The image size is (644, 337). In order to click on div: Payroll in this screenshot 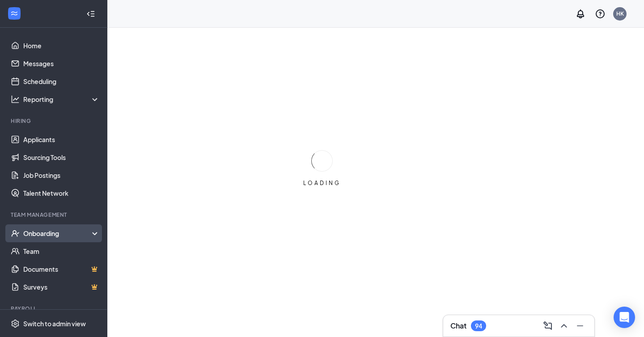, I will do `click(54, 308)`.